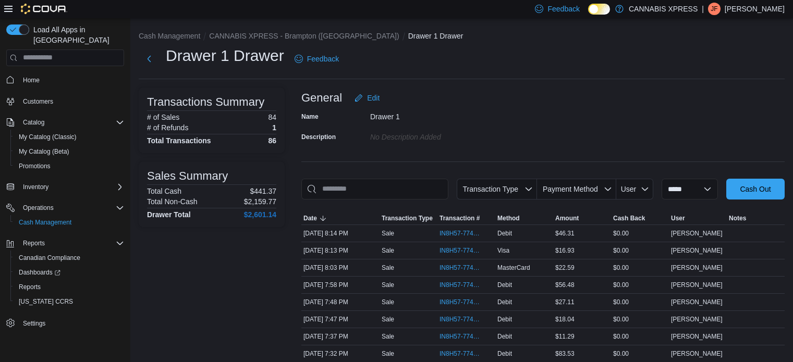 Image resolution: width=793 pixels, height=362 pixels. I want to click on button: Promotions, so click(69, 166).